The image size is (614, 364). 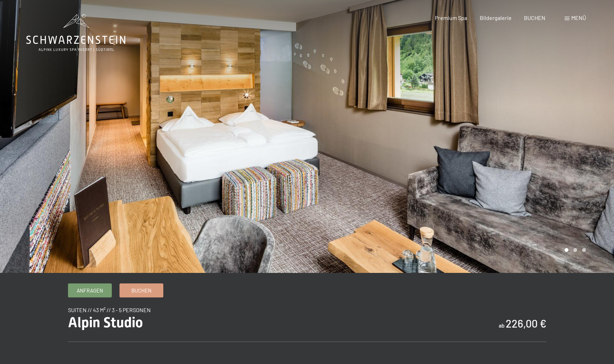 What do you see at coordinates (90, 290) in the screenshot?
I see `span: Anfragen` at bounding box center [90, 290].